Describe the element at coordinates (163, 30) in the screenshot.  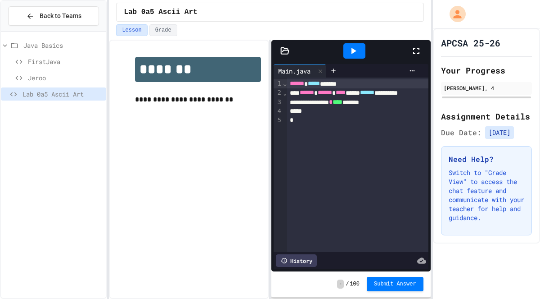
I see `button: Grade` at that location.